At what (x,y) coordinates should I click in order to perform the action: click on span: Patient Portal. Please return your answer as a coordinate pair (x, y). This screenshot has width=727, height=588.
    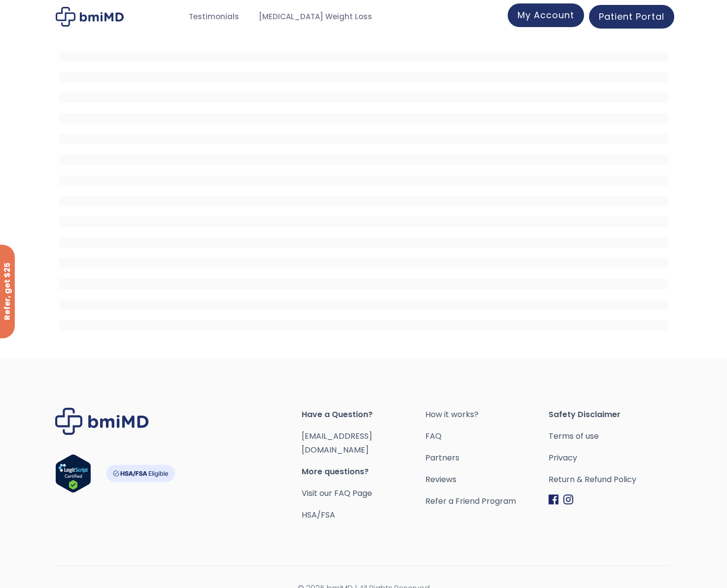
    Looking at the image, I should click on (631, 16).